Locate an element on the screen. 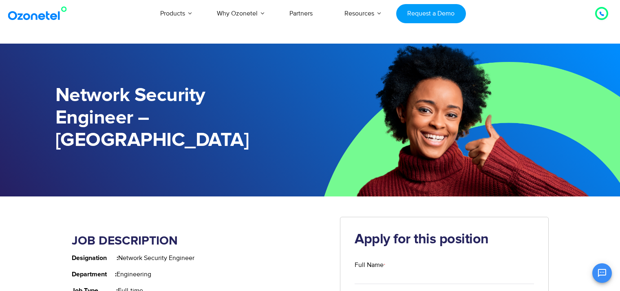 The width and height of the screenshot is (620, 291). h2: Apply for this position is located at coordinates (444, 240).